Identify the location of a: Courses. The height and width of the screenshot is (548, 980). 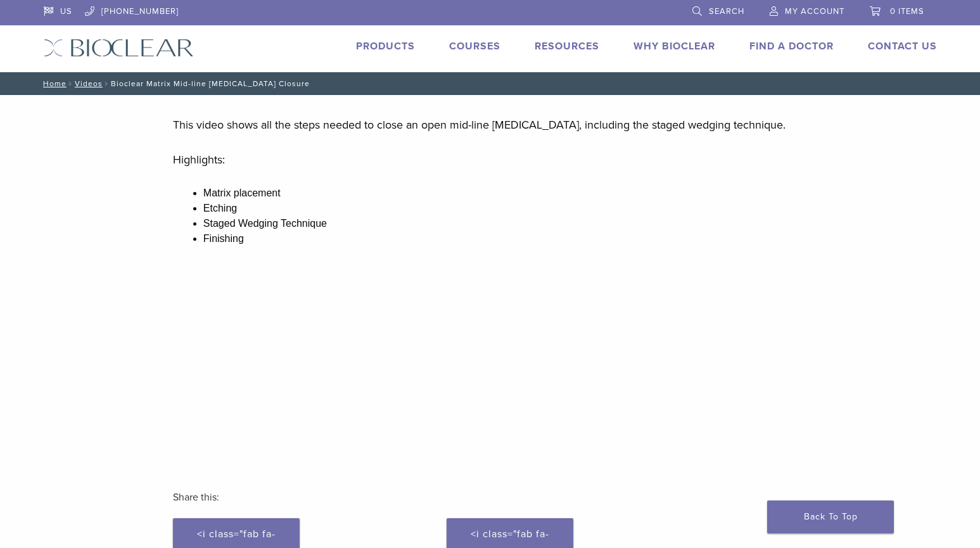
(475, 47).